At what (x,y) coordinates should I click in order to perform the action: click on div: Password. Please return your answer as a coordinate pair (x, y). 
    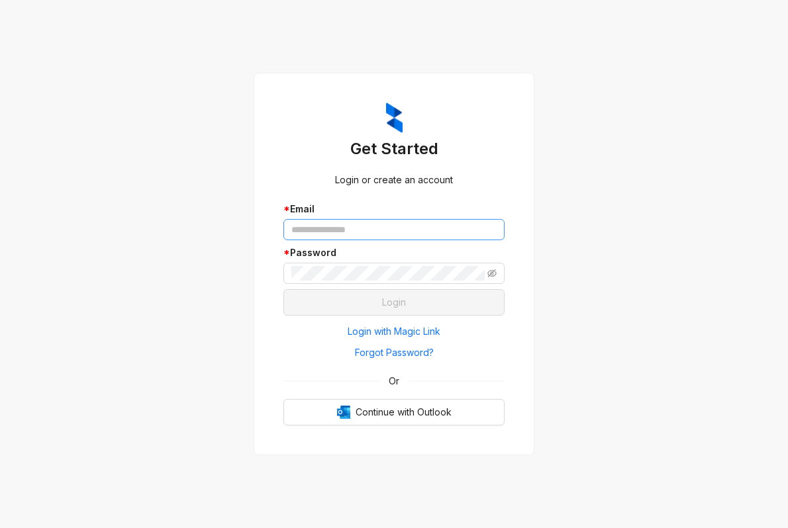
    Looking at the image, I should click on (394, 253).